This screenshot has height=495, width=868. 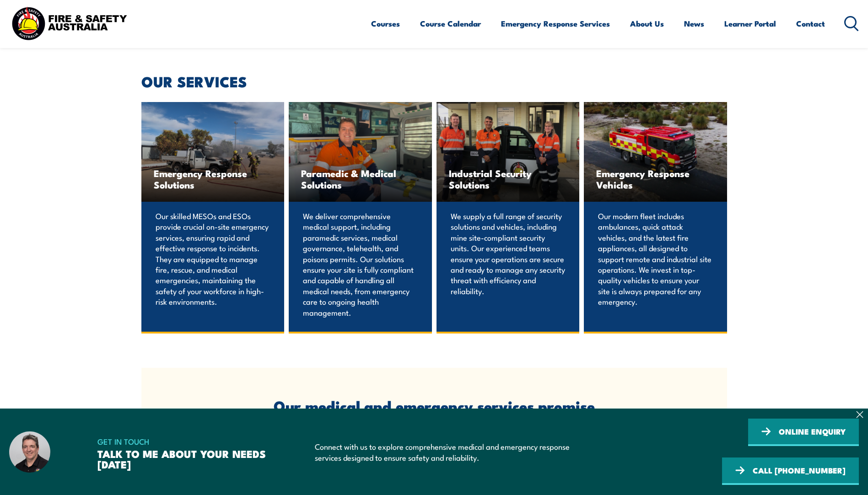 I want to click on p: We supply a full range of security solutions and vehicles, including mine site-compliant security..., so click(x=508, y=253).